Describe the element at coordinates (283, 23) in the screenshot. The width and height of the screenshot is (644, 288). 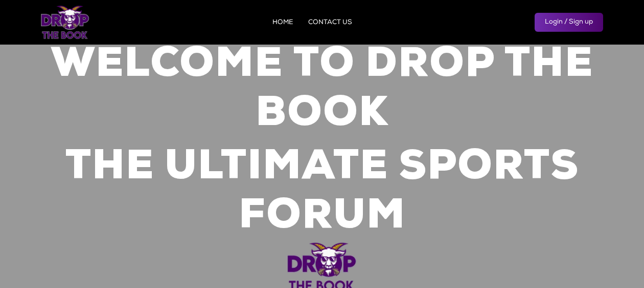
I see `a: HOME` at that location.